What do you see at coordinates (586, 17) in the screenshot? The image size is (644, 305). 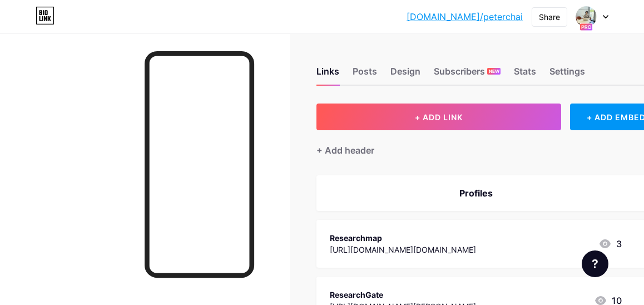 I see `img: peterchai` at bounding box center [586, 17].